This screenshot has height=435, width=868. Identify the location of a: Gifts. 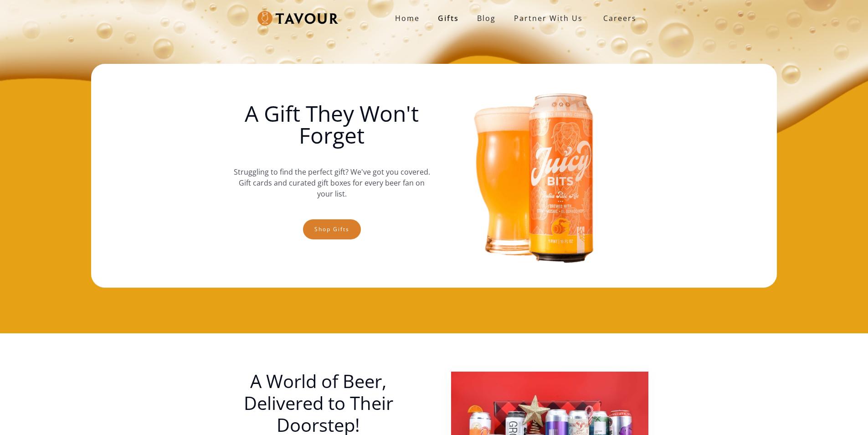
(449, 18).